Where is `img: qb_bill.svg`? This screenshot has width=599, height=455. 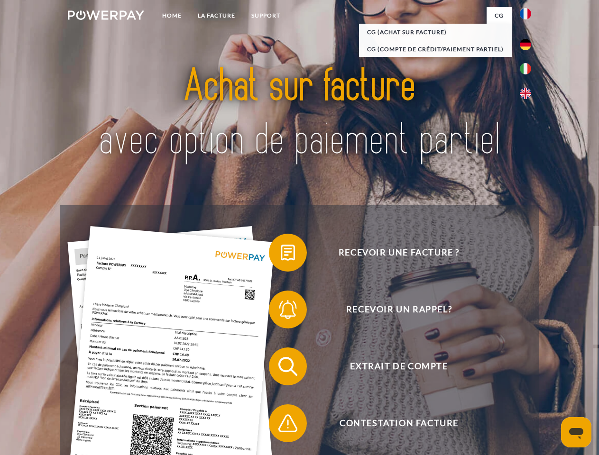
img: qb_bill.svg is located at coordinates (288, 253).